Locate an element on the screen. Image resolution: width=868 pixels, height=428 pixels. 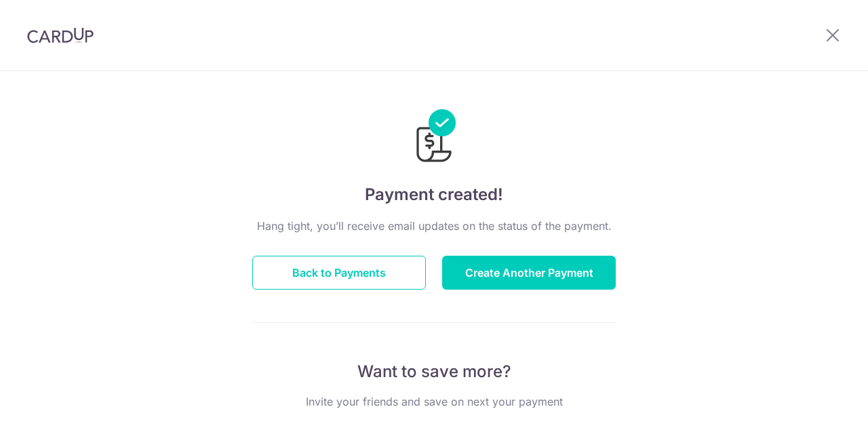
p: Want to save more? is located at coordinates (434, 372).